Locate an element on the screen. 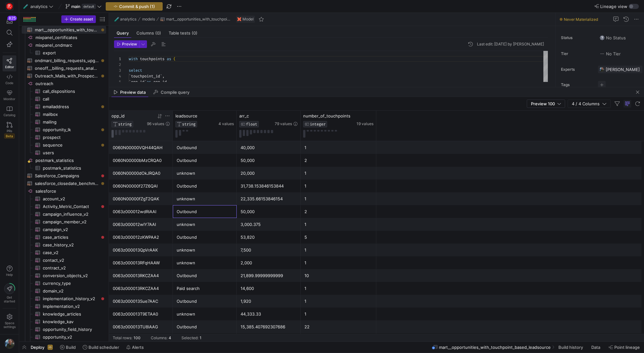 The image size is (644, 353). div: 0063z000013TU8lAAG is located at coordinates (141, 326).